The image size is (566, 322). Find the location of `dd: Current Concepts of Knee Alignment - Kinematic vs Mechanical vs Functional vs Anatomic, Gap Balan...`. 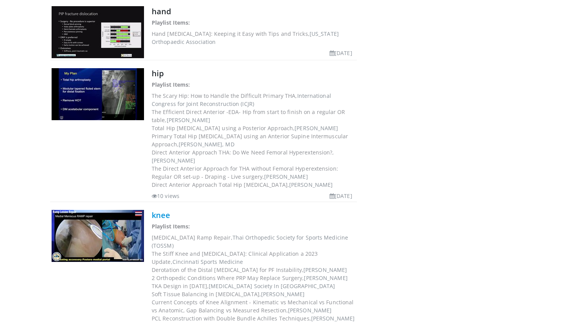

dd: Current Concepts of Knee Alignment - Kinematic vs Mechanical vs Functional vs Anatomic, Gap Balan... is located at coordinates (254, 306).